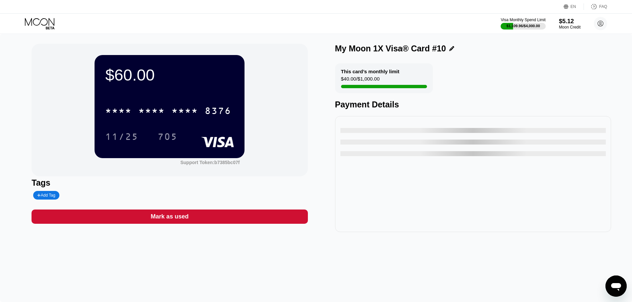 Image resolution: width=632 pixels, height=302 pixels. I want to click on div: Payment Details, so click(473, 104).